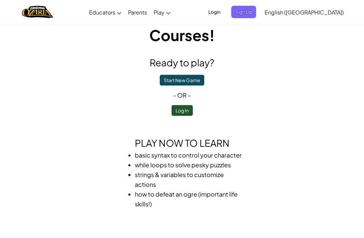  Describe the element at coordinates (182, 111) in the screenshot. I see `button: Log In` at that location.